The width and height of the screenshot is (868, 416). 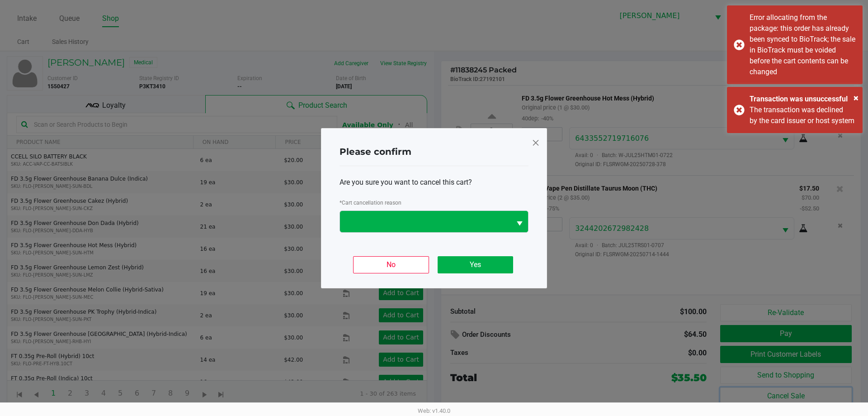 What do you see at coordinates (803, 99) in the screenshot?
I see `div: Transaction was unsuccessful` at bounding box center [803, 99].